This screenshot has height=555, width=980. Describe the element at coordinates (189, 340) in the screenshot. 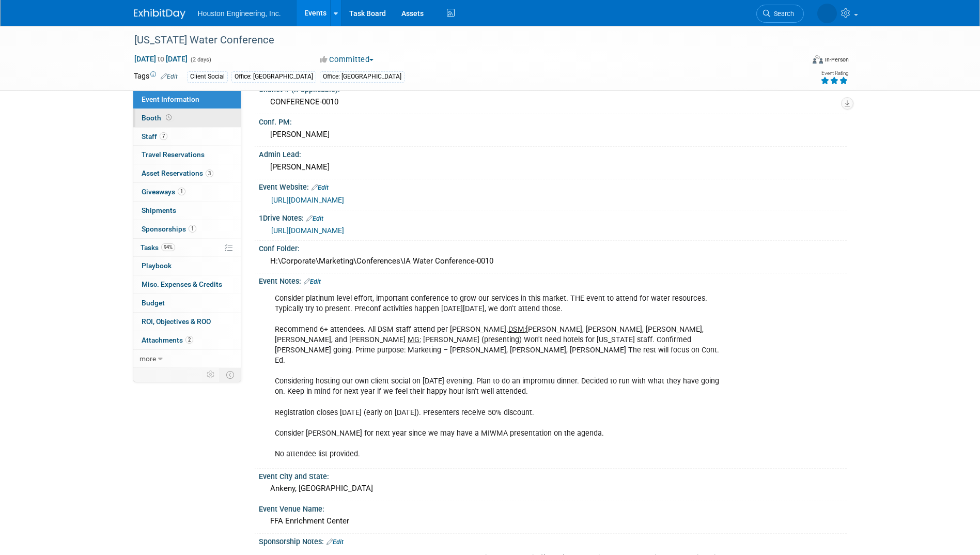

I see `span: 2` at that location.